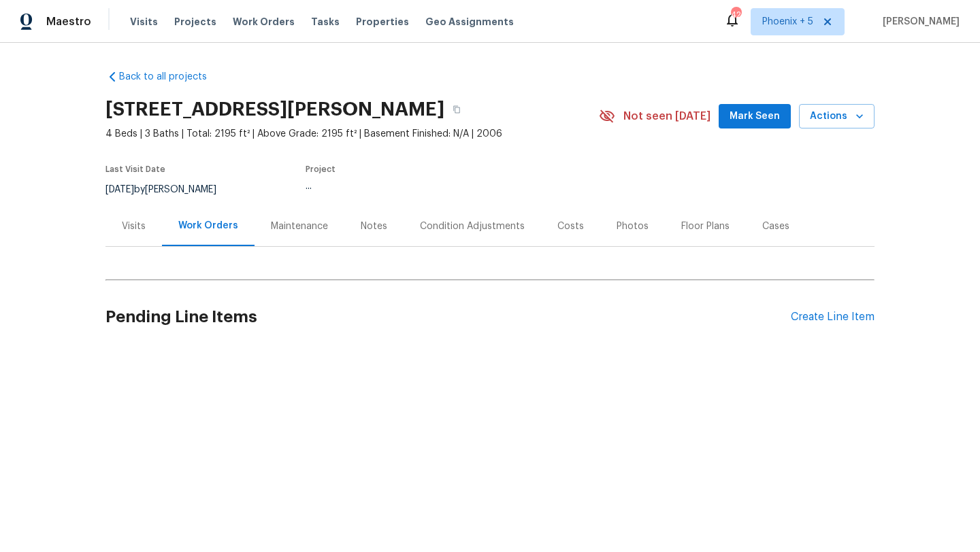  What do you see at coordinates (472, 226) in the screenshot?
I see `div: Condition Adjustments` at bounding box center [472, 226].